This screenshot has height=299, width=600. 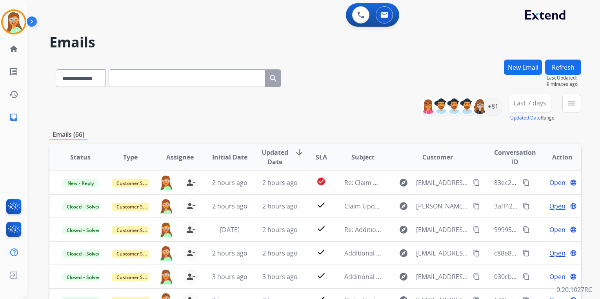 I want to click on button: Updated Date, so click(x=526, y=118).